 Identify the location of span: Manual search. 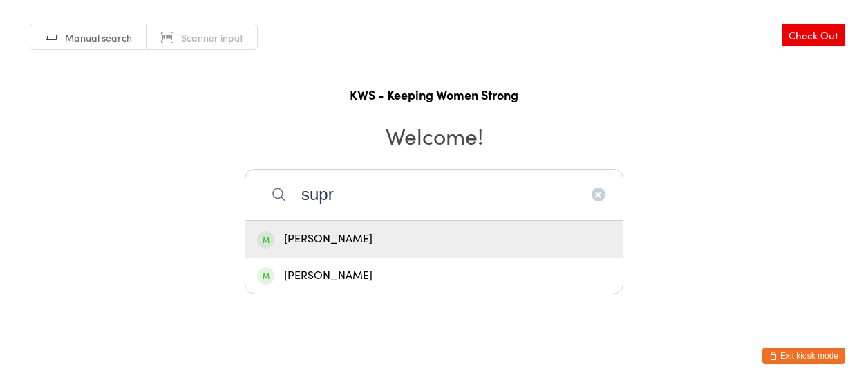
(98, 38).